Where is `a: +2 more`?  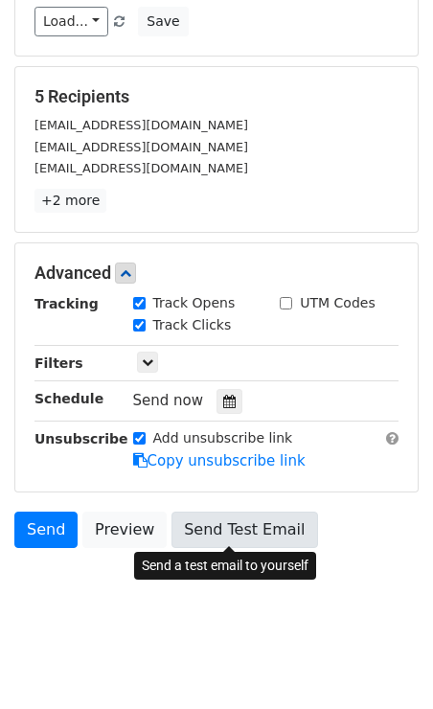 a: +2 more is located at coordinates (70, 200).